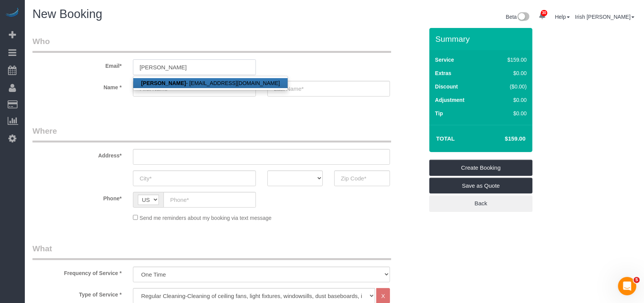 The height and width of the screenshot is (303, 644). What do you see at coordinates (481, 186) in the screenshot?
I see `a: Save as Quote` at bounding box center [481, 186].